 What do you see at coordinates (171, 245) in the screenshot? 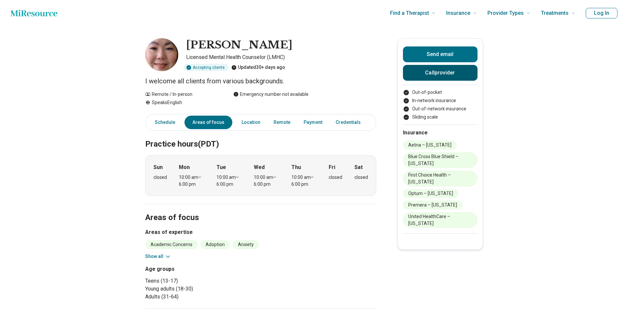
I see `li: Academic Concerns` at bounding box center [171, 245].